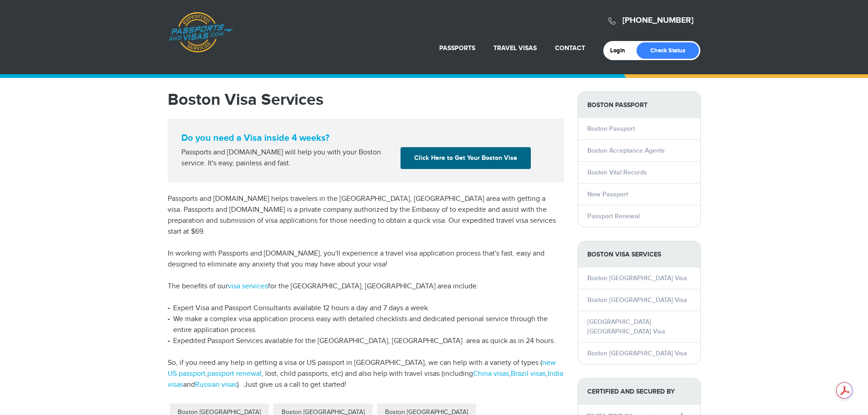  I want to click on a: Travel Visas, so click(515, 48).